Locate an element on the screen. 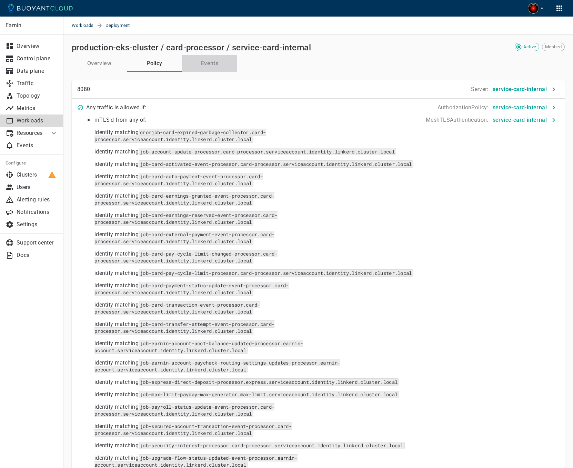 This screenshot has width=573, height=468. p: Alerting rules is located at coordinates (37, 200).